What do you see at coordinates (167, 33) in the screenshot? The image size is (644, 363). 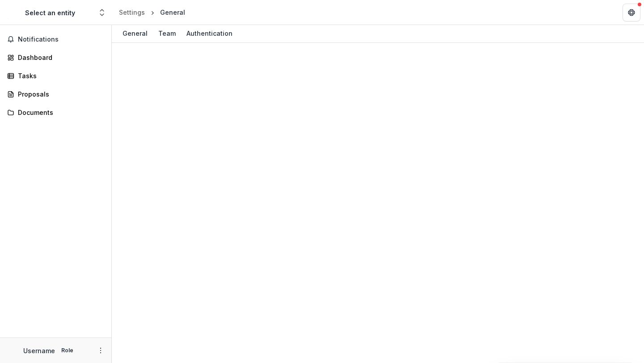 I see `div: Team` at bounding box center [167, 33].